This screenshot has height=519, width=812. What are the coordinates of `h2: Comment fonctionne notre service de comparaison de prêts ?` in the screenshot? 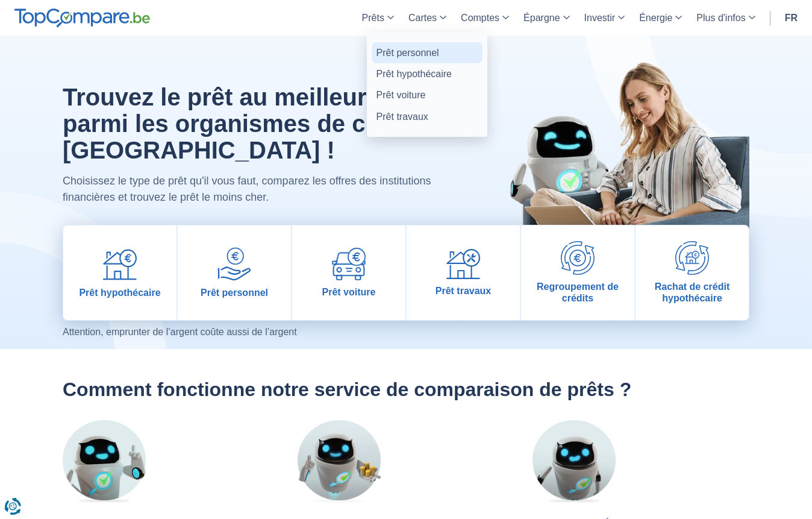 It's located at (406, 389).